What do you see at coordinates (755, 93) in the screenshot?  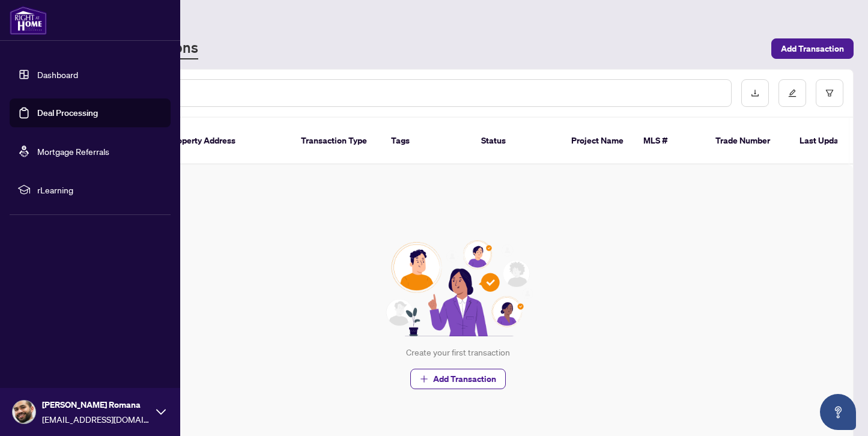 I see `button: download` at bounding box center [755, 93].